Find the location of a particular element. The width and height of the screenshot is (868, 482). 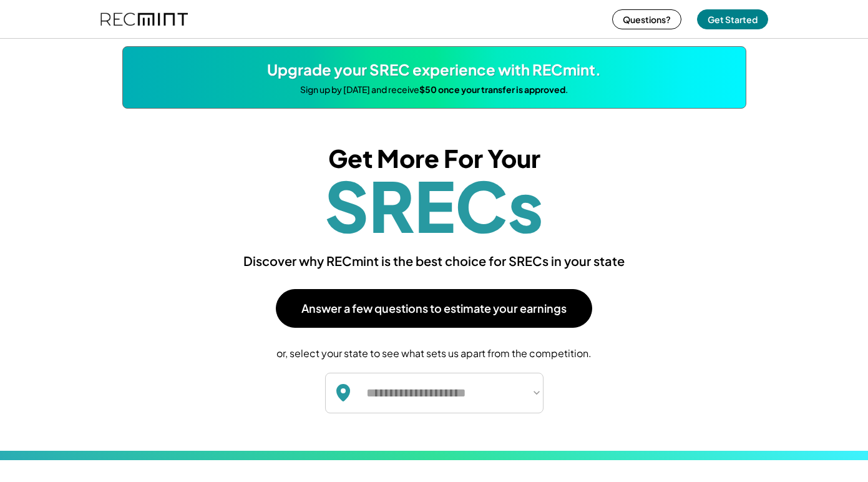

img: recmint-logotype%403x%20%281%29.jpeg is located at coordinates (144, 18).